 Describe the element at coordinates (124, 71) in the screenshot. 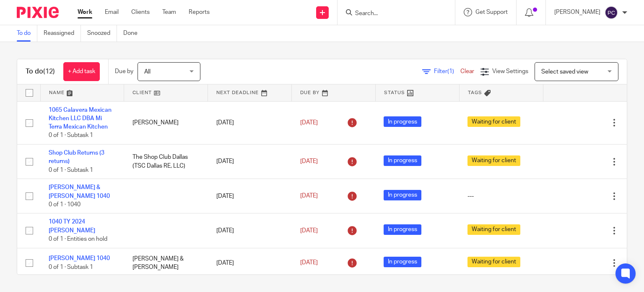

I see `p: Due by` at that location.